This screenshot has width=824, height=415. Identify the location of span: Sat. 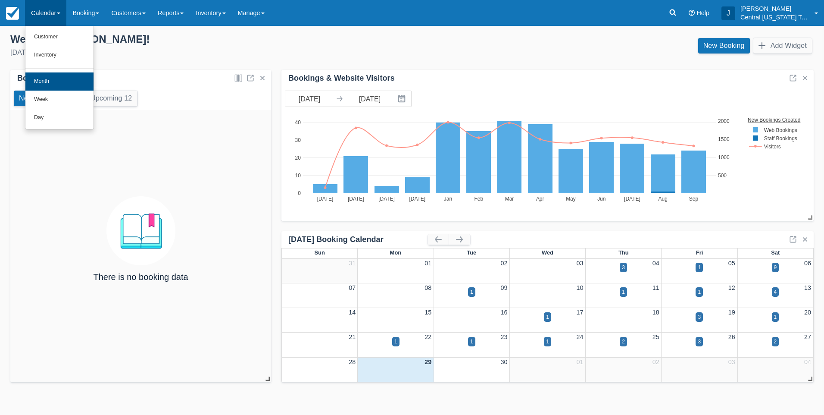
(776, 252).